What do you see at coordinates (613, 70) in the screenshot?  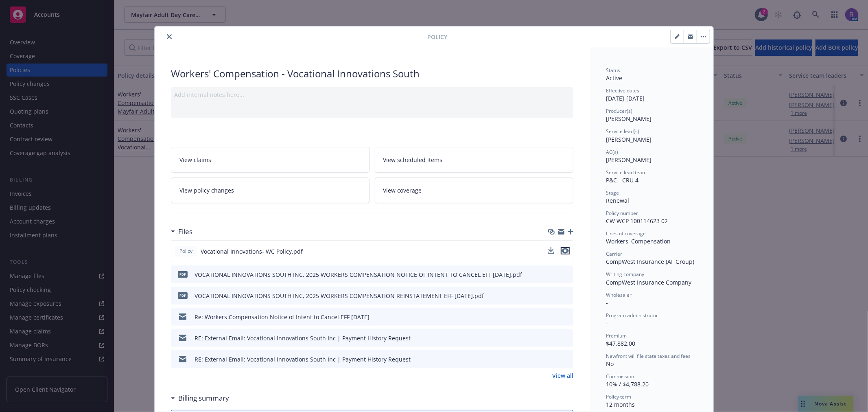 I see `span: Status` at bounding box center [613, 70].